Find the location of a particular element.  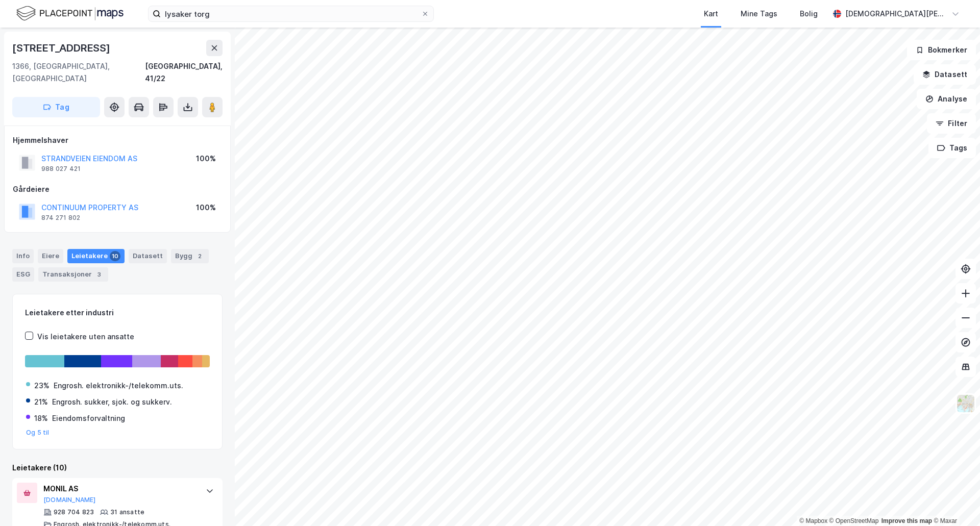

div: Engrosh. sukker, sjok. og sukkerv. is located at coordinates (112, 403).